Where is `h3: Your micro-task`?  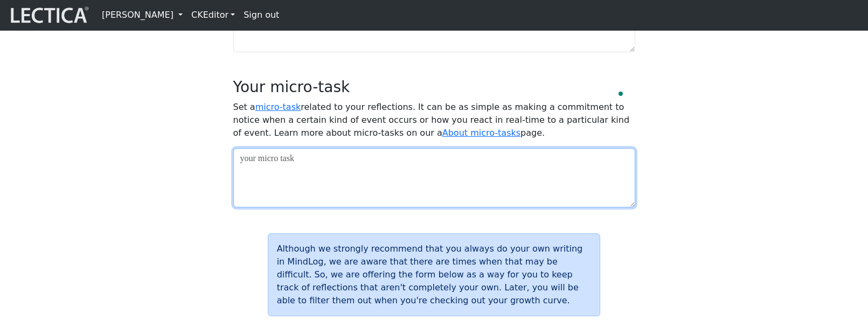 h3: Your micro-task is located at coordinates (434, 87).